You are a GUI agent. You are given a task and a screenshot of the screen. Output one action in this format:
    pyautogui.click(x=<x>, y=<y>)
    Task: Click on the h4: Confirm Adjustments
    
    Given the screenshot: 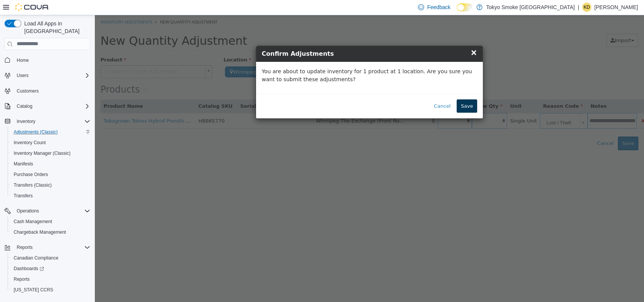 What is the action you would take?
    pyautogui.click(x=275, y=39)
    